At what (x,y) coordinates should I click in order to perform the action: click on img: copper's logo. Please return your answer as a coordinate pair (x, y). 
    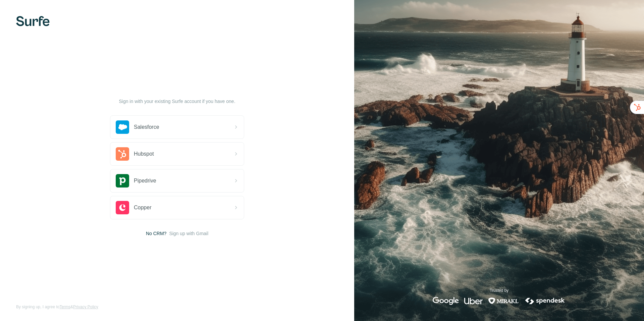
    Looking at the image, I should click on (122, 208).